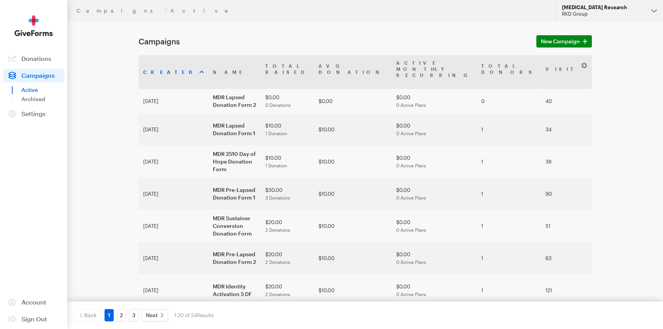 The image size is (663, 329). What do you see at coordinates (565, 258) in the screenshot?
I see `td: 63` at bounding box center [565, 258].